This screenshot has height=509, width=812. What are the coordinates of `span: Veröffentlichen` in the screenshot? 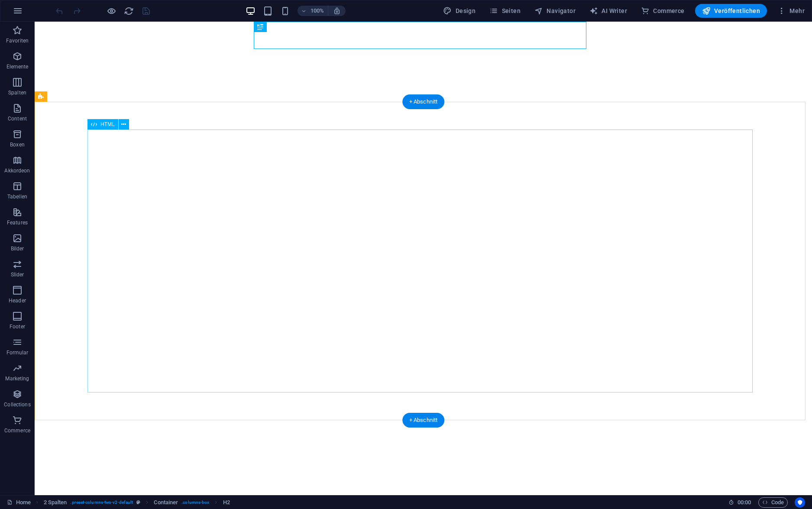 It's located at (731, 11).